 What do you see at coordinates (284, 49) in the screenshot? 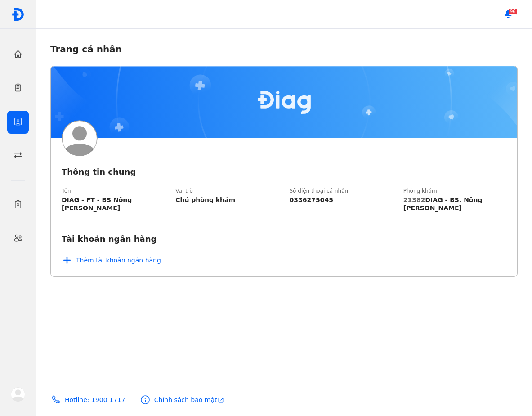
I see `div: Trang cá nhân` at bounding box center [284, 49].